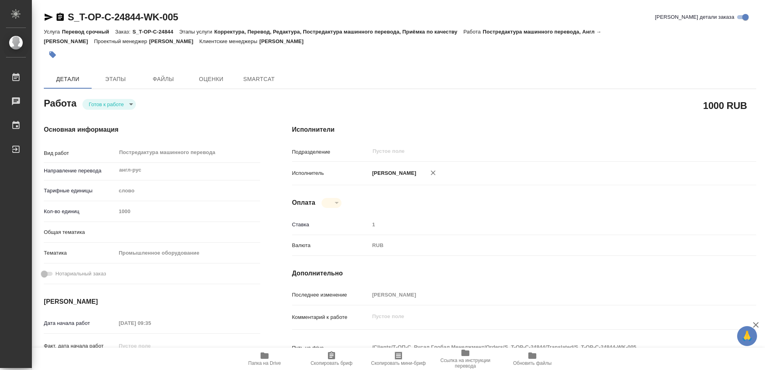 The height and width of the screenshot is (370, 765). I want to click on p: Направление перевода, so click(80, 171).